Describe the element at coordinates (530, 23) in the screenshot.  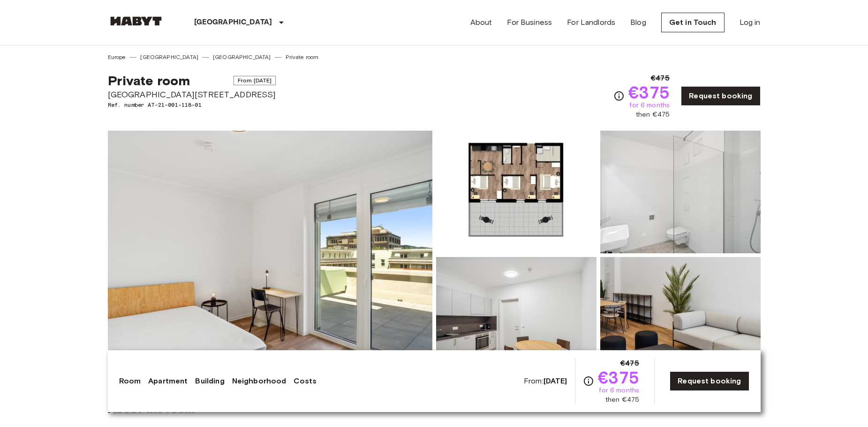
I see `a: For Business` at that location.